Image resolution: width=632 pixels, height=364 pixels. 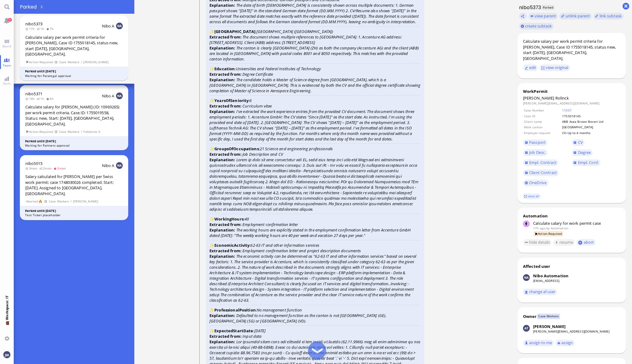 I want to click on div: Automation, so click(x=572, y=216).